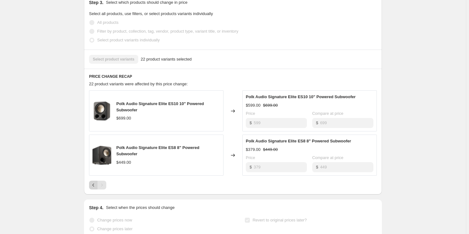 The width and height of the screenshot is (469, 234). What do you see at coordinates (168, 31) in the screenshot?
I see `span: Filter by product, collection, tag, vendor, product type, variant title, or inventory` at bounding box center [168, 31].